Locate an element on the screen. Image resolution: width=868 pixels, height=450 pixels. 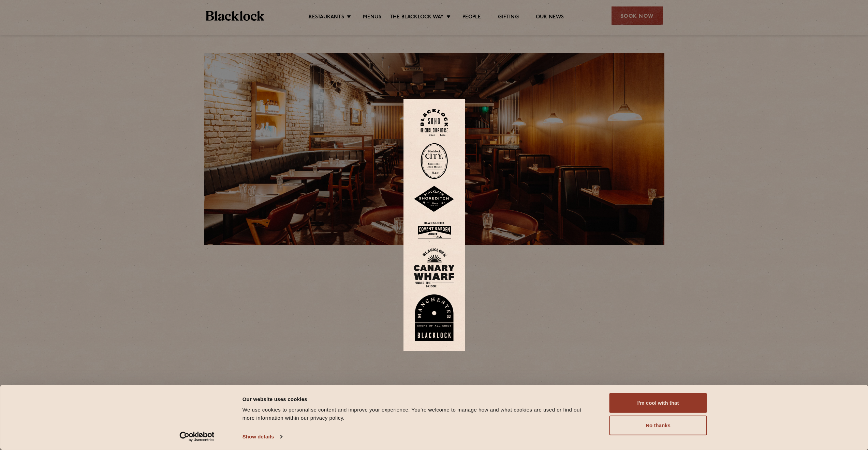
a: Usercentrics Cookiebot - opens in a new window is located at coordinates (197, 437).